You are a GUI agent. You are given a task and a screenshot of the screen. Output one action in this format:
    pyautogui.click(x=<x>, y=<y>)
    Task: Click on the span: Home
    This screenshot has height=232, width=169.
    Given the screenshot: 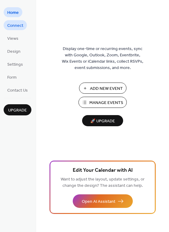 What is the action you would take?
    pyautogui.click(x=13, y=13)
    